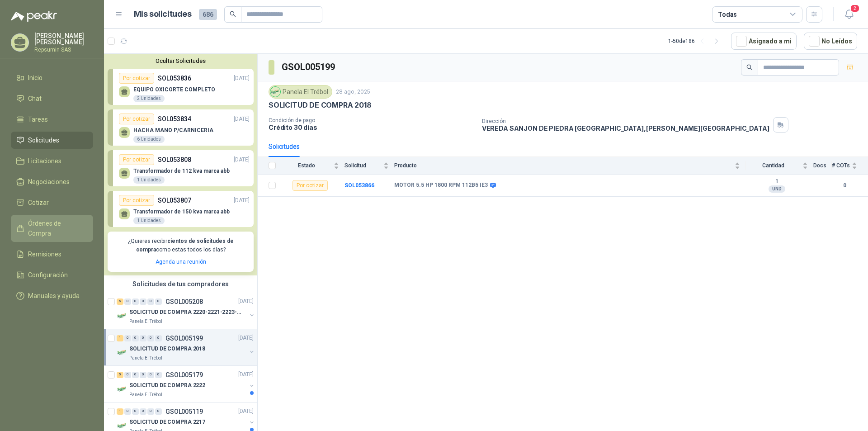 The height and width of the screenshot is (431, 868). Describe the element at coordinates (313, 166) in the screenshot. I see `th: Estado` at that location.